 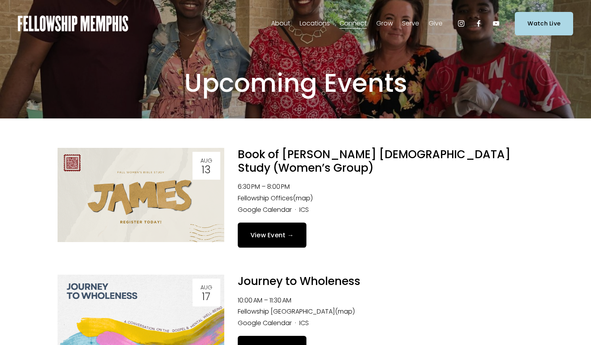 What do you see at coordinates (73, 23) in the screenshot?
I see `img: Fellowship Memphis` at bounding box center [73, 23].